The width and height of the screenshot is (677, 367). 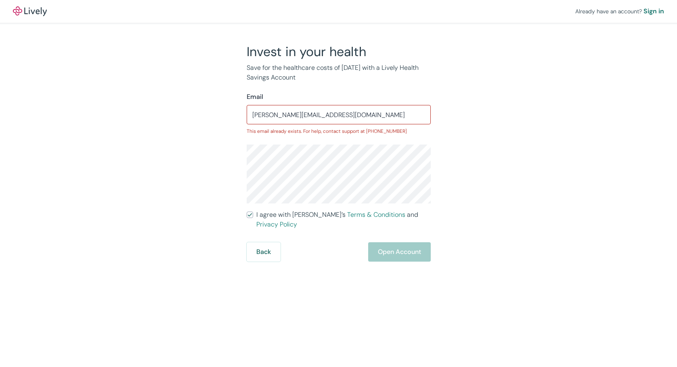 I want to click on a: LivelyLively, so click(x=30, y=11).